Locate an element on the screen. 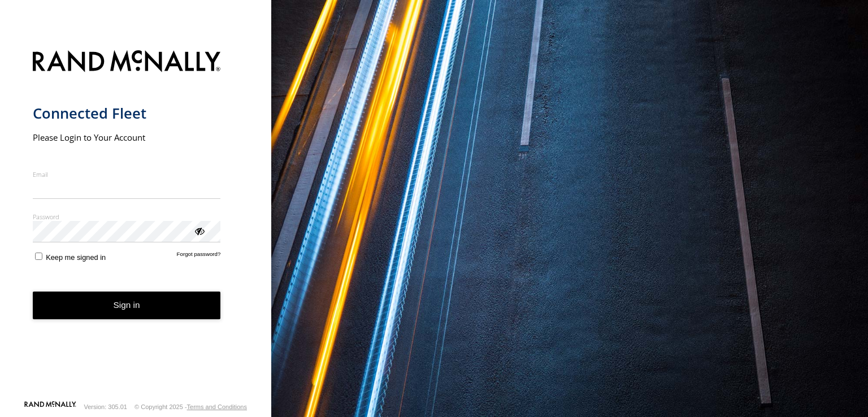 The height and width of the screenshot is (417, 868). div: Version: 305.01 is located at coordinates (106, 407).